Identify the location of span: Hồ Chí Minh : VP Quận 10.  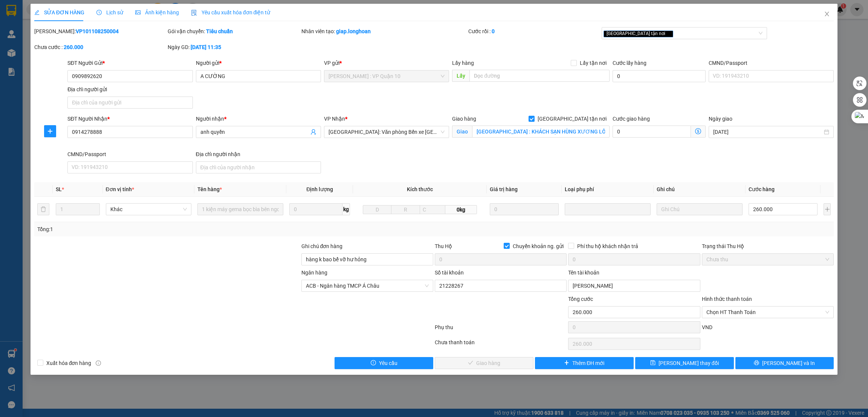
(387, 76).